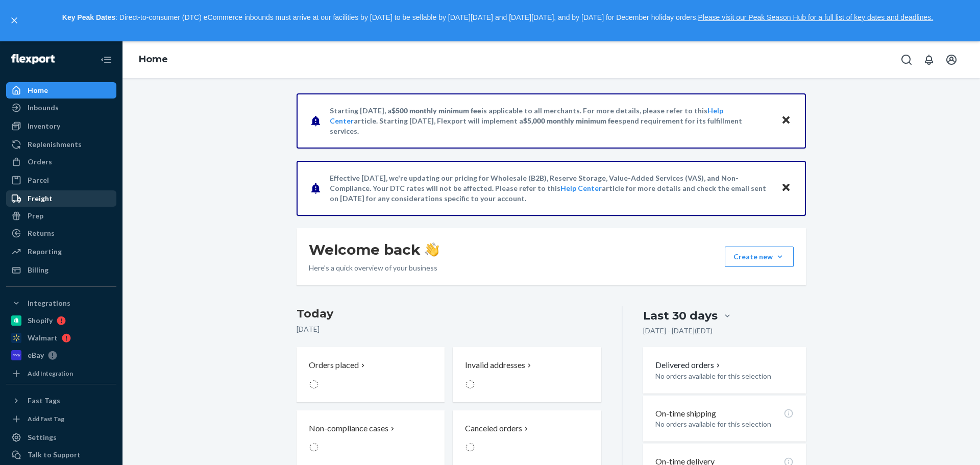 This screenshot has width=980, height=465. I want to click on a: Replenishments, so click(61, 145).